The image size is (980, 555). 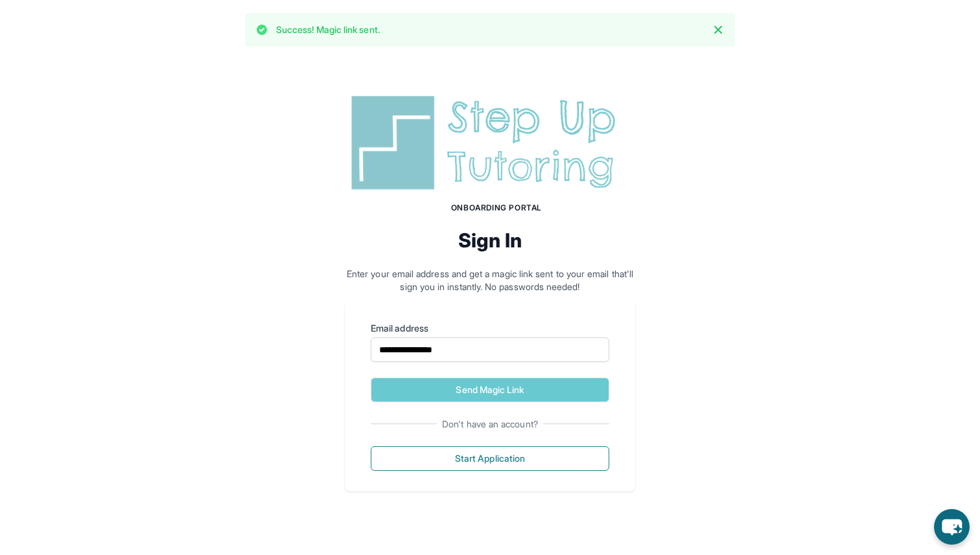 What do you see at coordinates (490, 425) in the screenshot?
I see `span: Don't have an account?` at bounding box center [490, 425].